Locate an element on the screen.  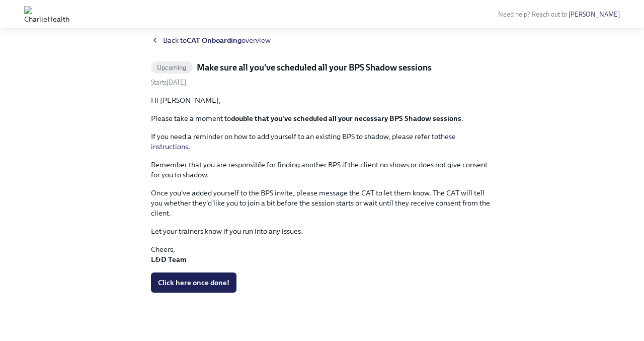
p: Cheers, is located at coordinates (322, 254).